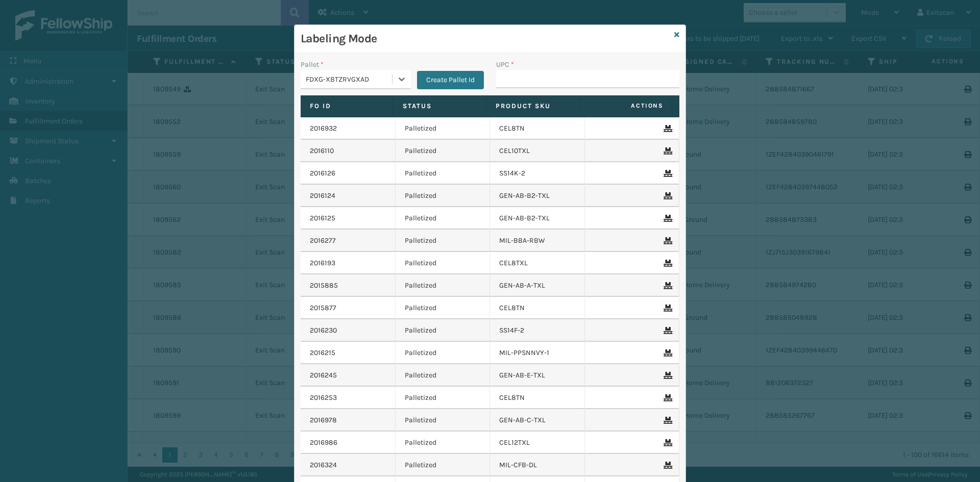 This screenshot has width=980, height=482. What do you see at coordinates (349, 79) in the screenshot?
I see `div: FDXG-XBTZRVGXAD` at bounding box center [349, 79].